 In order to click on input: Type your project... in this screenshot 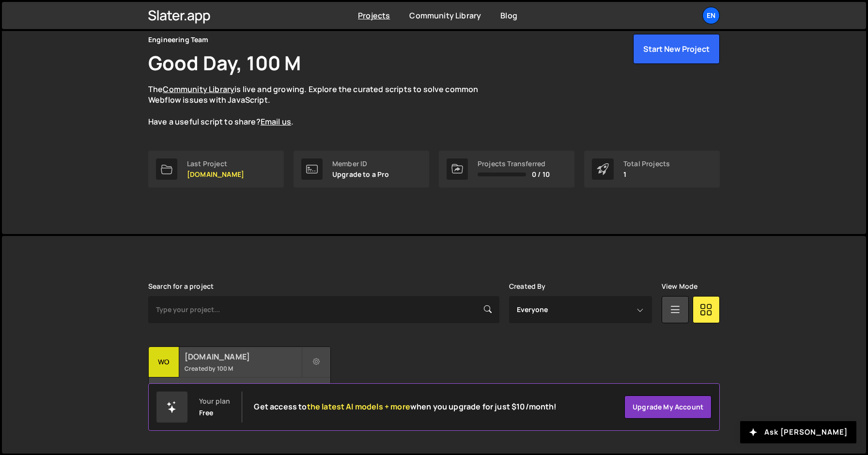, I will do `click(323, 310)`.